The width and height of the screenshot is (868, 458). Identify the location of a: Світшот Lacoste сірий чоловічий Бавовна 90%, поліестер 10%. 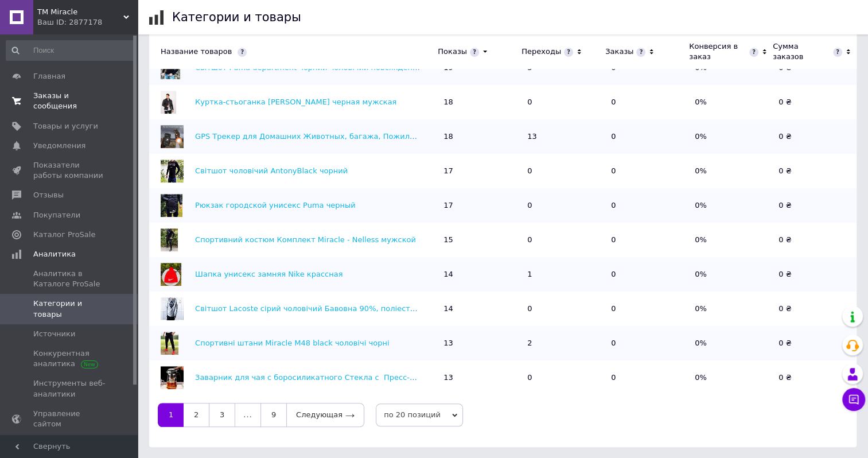
(316, 308).